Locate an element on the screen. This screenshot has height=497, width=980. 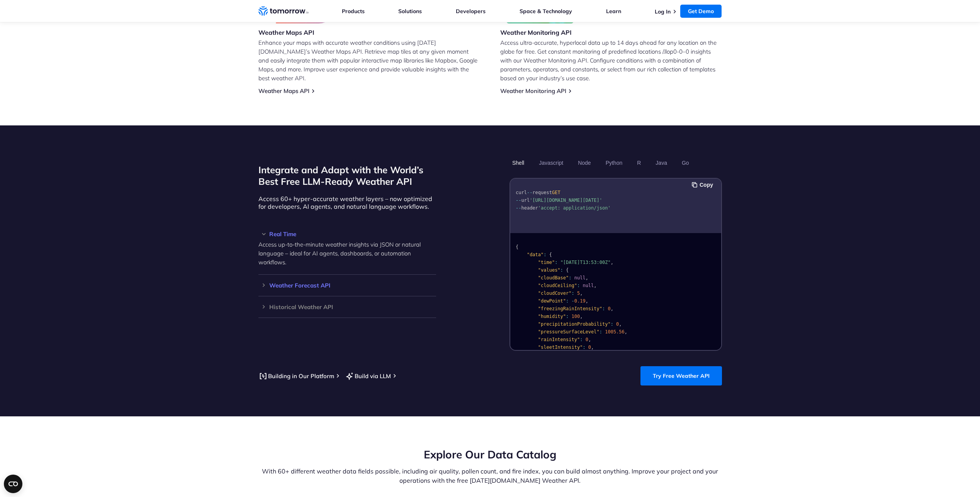
span: "cloudCover" is located at coordinates (554, 294).